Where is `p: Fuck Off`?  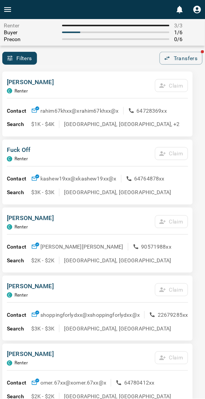 p: Fuck Off is located at coordinates (19, 150).